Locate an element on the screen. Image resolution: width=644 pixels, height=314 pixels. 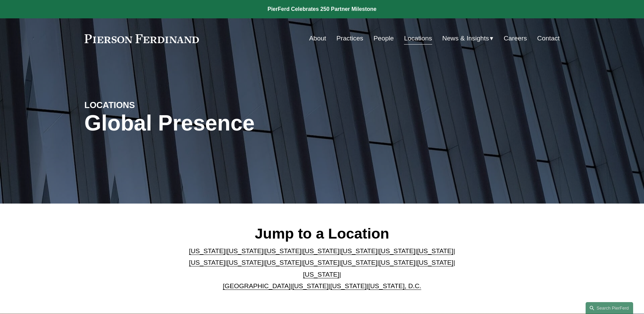
h2: Jump to a Location is located at coordinates (322, 233).